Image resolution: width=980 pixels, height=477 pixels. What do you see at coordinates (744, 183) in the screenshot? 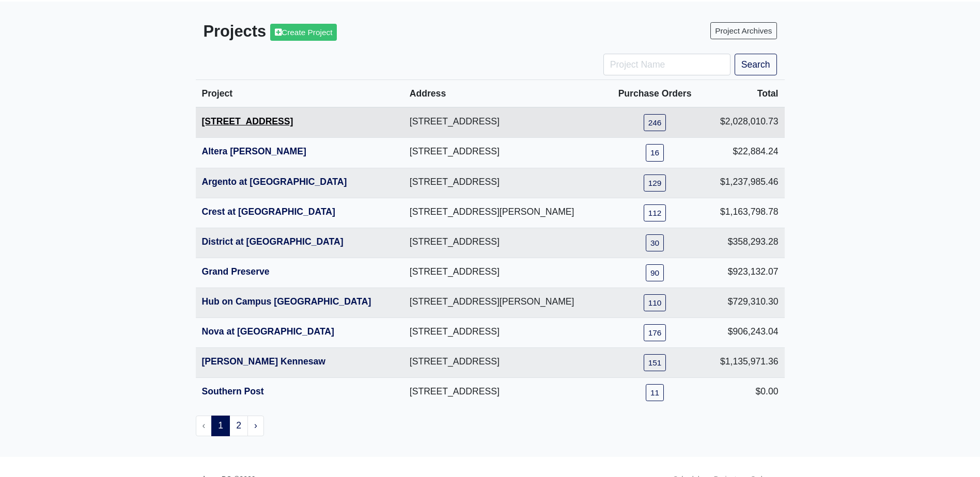
I see `td: $1,237,985.46` at bounding box center [744, 183].